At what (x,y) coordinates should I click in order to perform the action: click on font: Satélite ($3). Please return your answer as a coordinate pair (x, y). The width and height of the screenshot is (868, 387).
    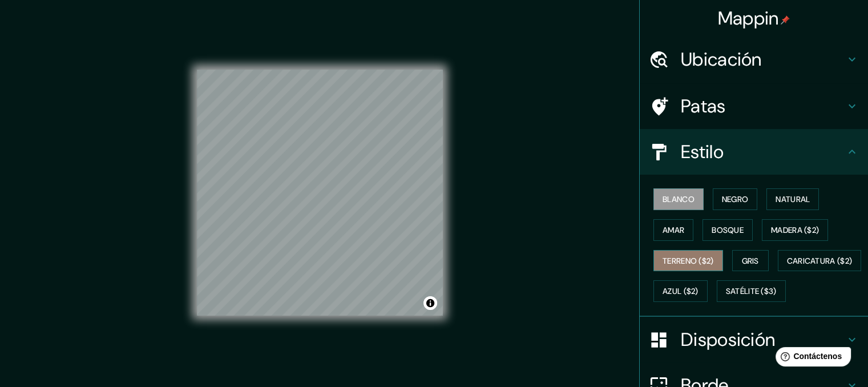
    Looking at the image, I should click on (751, 291).